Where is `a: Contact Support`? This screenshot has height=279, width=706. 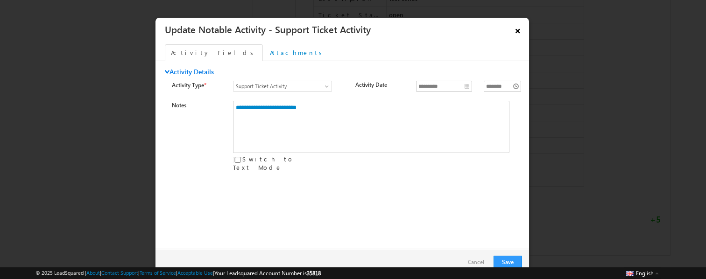
a: Contact Support is located at coordinates (120, 273).